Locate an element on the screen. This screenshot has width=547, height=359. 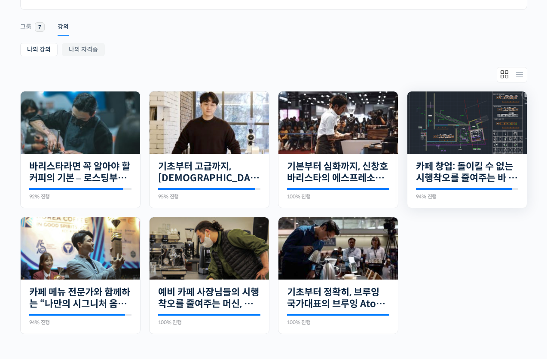
a: 홈 is located at coordinates (30, 283).